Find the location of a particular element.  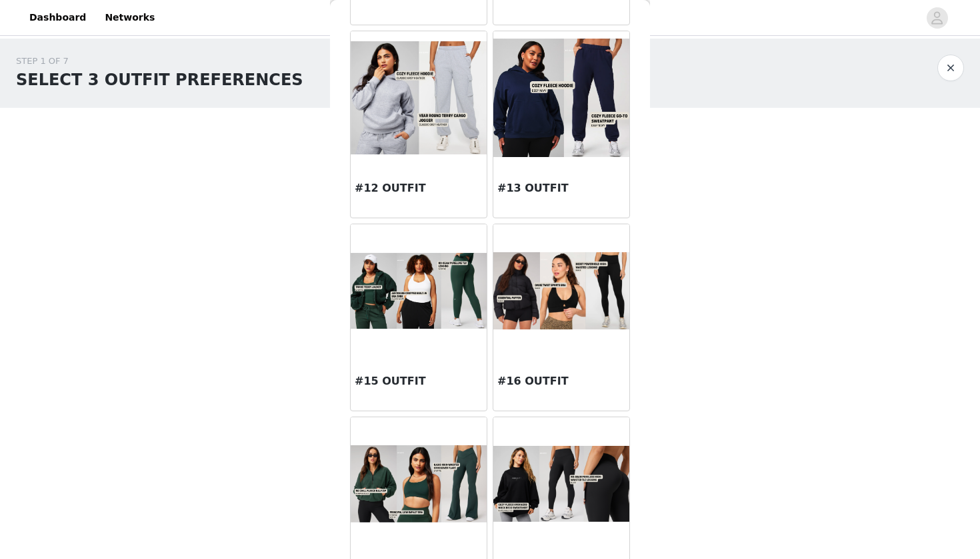

img: #17 OUTFIT is located at coordinates (419, 483).